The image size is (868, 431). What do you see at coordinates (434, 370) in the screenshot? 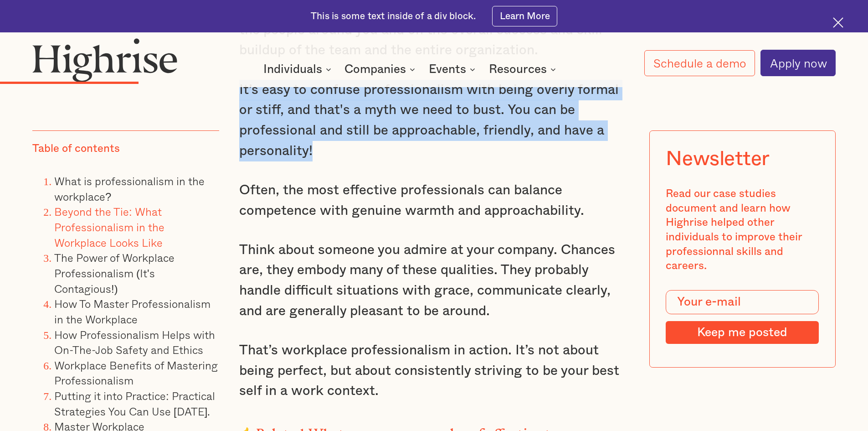
I see `p: That’s workplace professionalism in action. It’s not about being perfect, but about consistently ...` at bounding box center [434, 370].